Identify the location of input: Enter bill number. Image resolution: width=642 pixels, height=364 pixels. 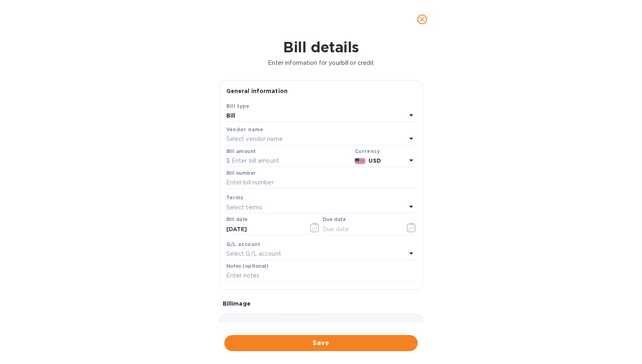
(321, 183).